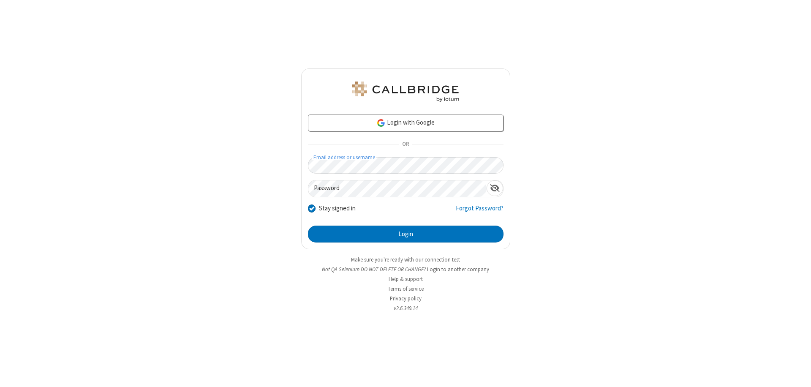 The width and height of the screenshot is (811, 387). Describe the element at coordinates (381, 123) in the screenshot. I see `img: google-icon.png` at that location.